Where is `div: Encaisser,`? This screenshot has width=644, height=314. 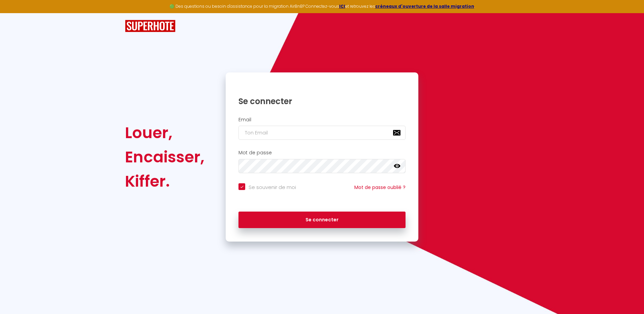
div: Encaisser, is located at coordinates (165, 157).